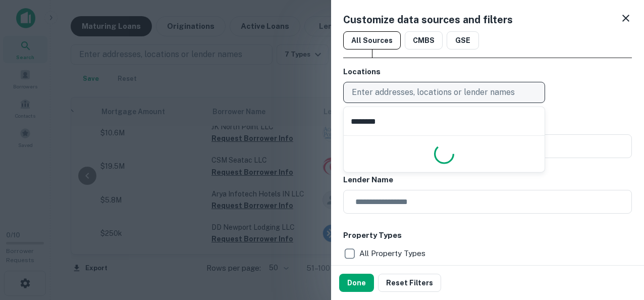  Describe the element at coordinates (463, 40) in the screenshot. I see `button: GSE` at that location.